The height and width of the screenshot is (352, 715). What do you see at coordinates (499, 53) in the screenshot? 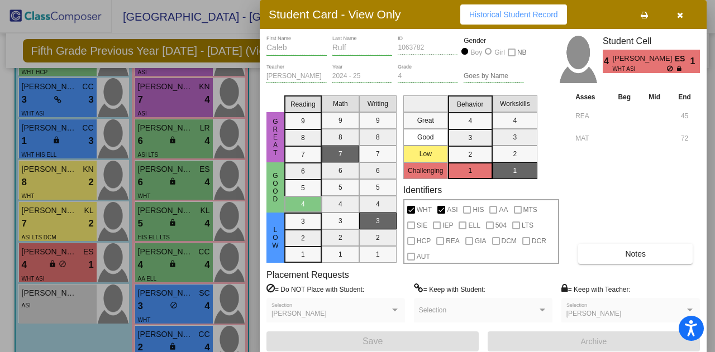
I see `div: Girl` at bounding box center [499, 53].